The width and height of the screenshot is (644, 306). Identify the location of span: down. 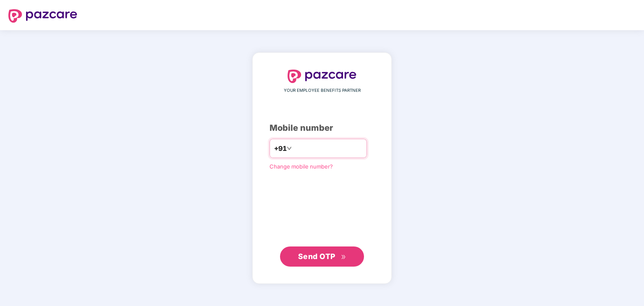
(289, 148).